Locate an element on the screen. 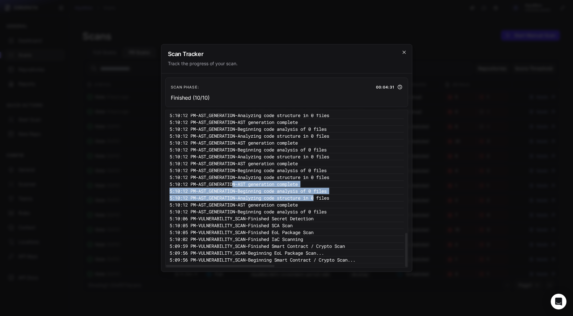 The width and height of the screenshot is (573, 316). button: cross 2, is located at coordinates (404, 52).